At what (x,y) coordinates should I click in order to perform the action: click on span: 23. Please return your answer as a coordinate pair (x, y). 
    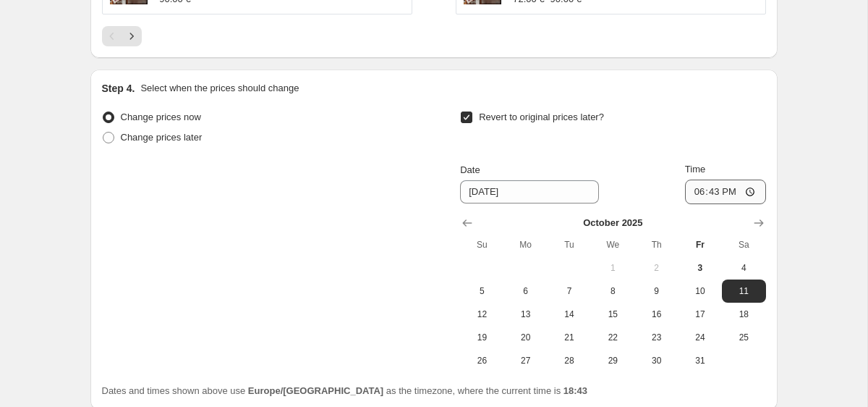
    Looking at the image, I should click on (656, 338).